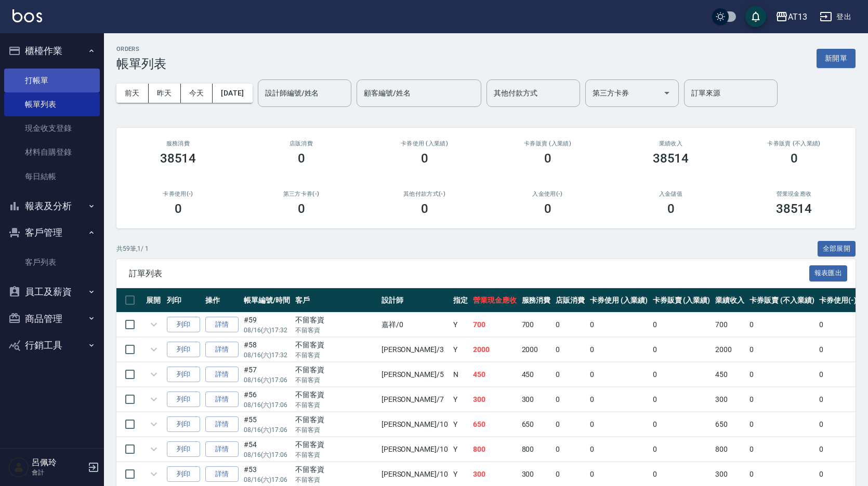 Image resolution: width=868 pixels, height=486 pixels. What do you see at coordinates (52, 345) in the screenshot?
I see `button: 行銷工具` at bounding box center [52, 345].